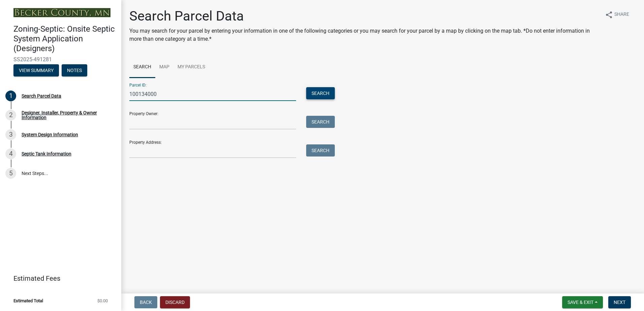  Describe the element at coordinates (617, 15) in the screenshot. I see `button: shareShare` at that location.